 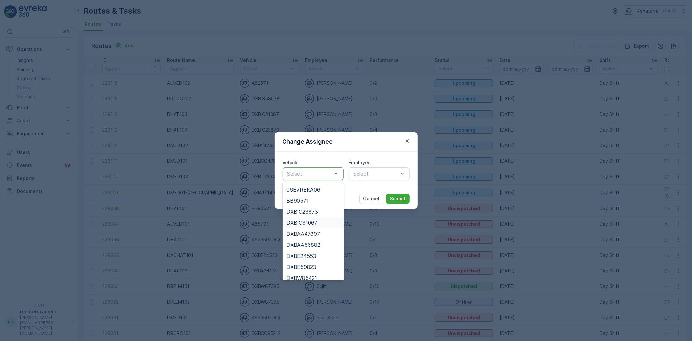 What do you see at coordinates (298, 201) in the screenshot?
I see `span: BB90571` at bounding box center [298, 201].